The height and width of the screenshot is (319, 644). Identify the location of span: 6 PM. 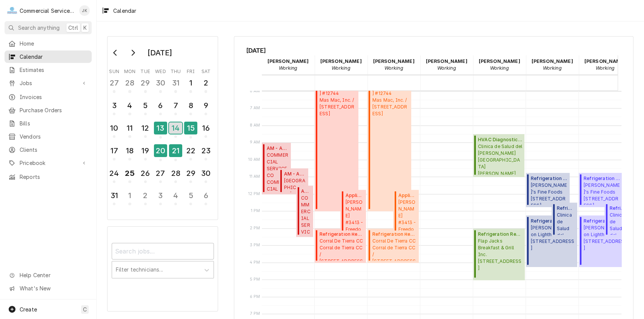
(255, 297).